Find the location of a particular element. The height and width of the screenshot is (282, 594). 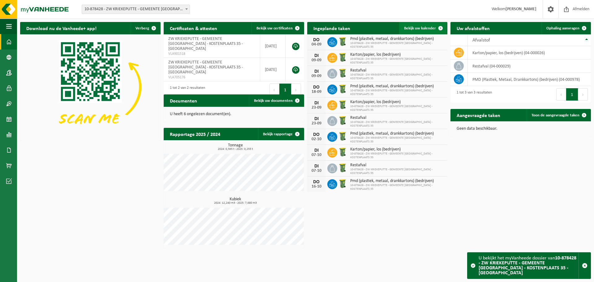

img: Download de VHEPlus App is located at coordinates (90, 87).